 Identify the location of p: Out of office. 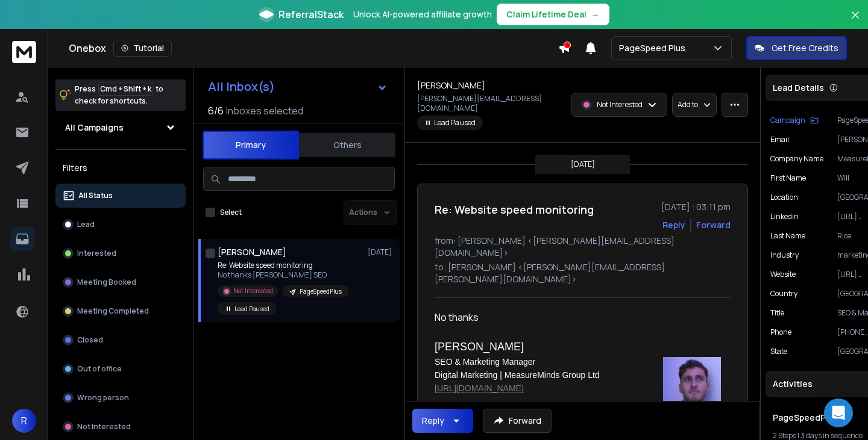
(100, 369).